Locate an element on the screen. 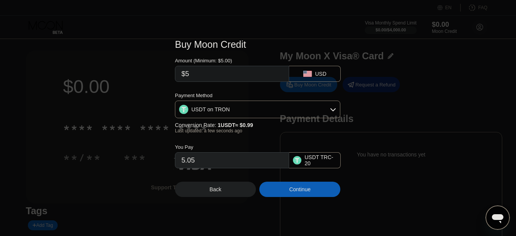  div: You Pay is located at coordinates (232, 147).